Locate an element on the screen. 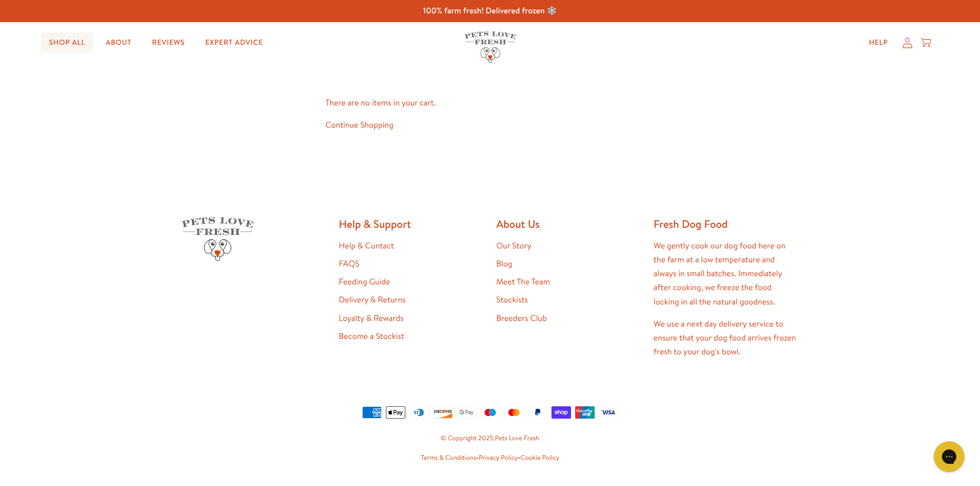 The image size is (980, 486). a: Help & Contact is located at coordinates (366, 246).